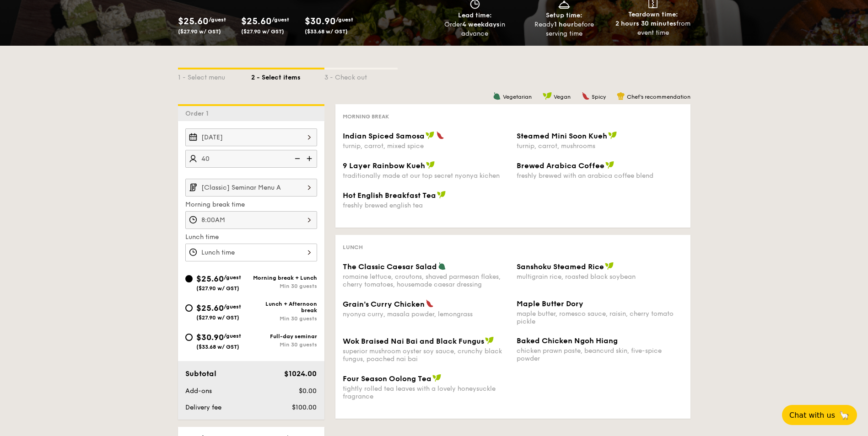 The width and height of the screenshot is (868, 436). Describe the element at coordinates (203, 407) in the screenshot. I see `span: Delivery fee` at that location.